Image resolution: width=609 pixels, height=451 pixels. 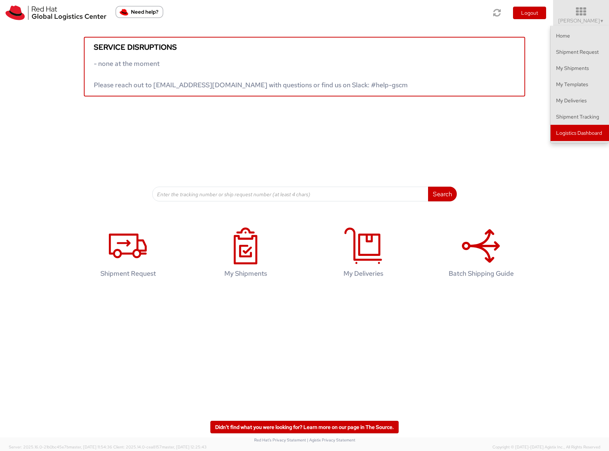 I want to click on h4: Batch Shipping Guide, so click(x=481, y=273).